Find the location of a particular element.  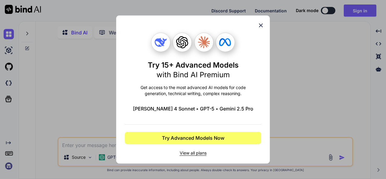

span: GPT-5 is located at coordinates (207, 109).